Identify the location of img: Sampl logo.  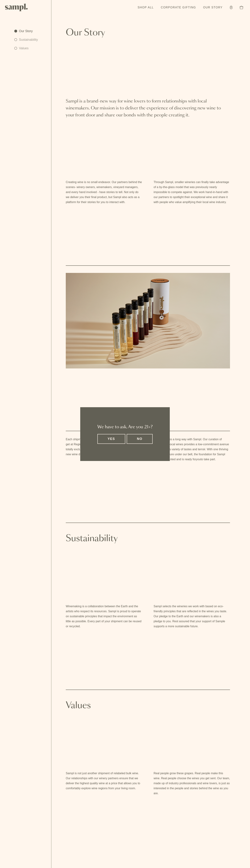
(16, 7).